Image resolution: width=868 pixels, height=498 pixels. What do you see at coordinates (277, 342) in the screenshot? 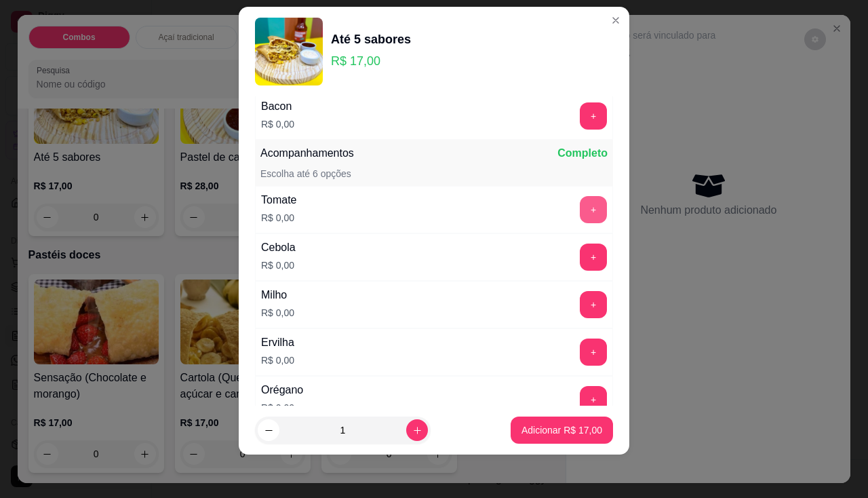
I see `div: Ervilha` at bounding box center [277, 342].